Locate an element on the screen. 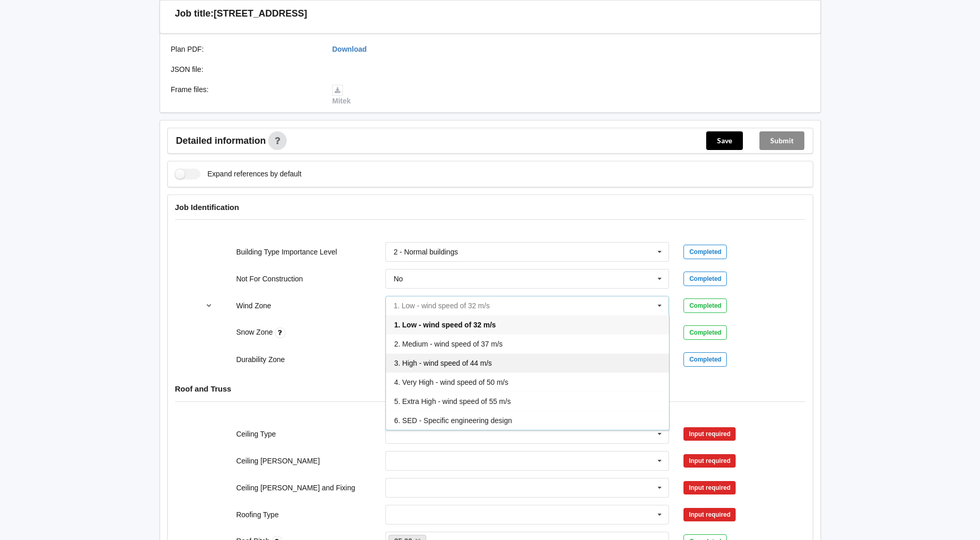 This screenshot has width=980, height=540. label: Wind Zone is located at coordinates (253, 305).